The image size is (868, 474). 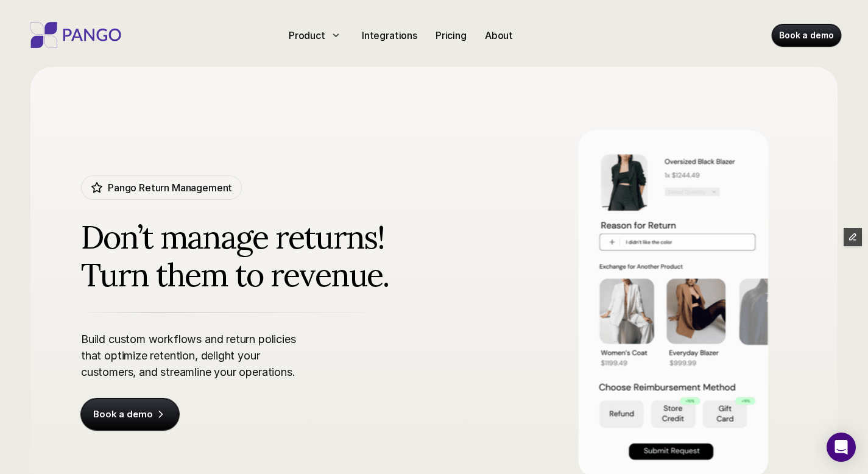 What do you see at coordinates (852, 237) in the screenshot?
I see `button: Edit Framer Content` at bounding box center [852, 237].